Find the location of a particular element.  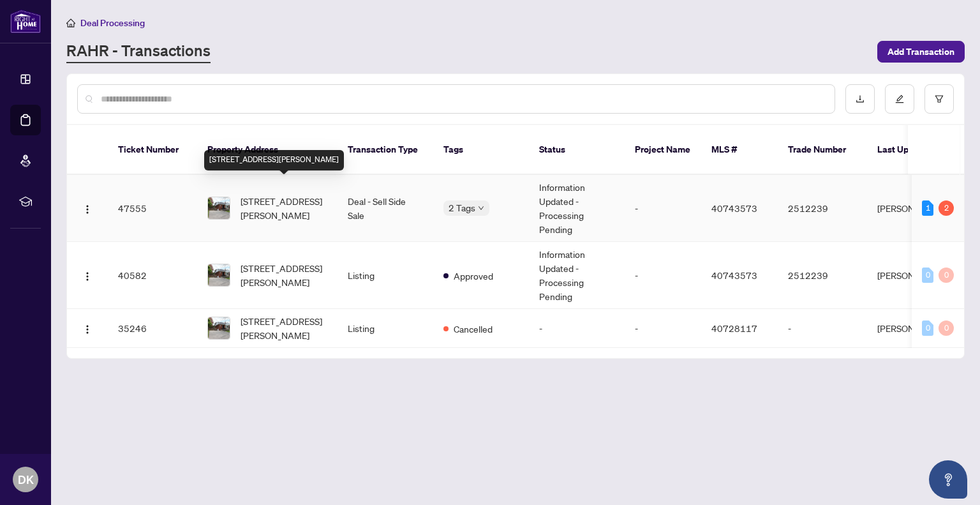

button: download is located at coordinates (860, 99).